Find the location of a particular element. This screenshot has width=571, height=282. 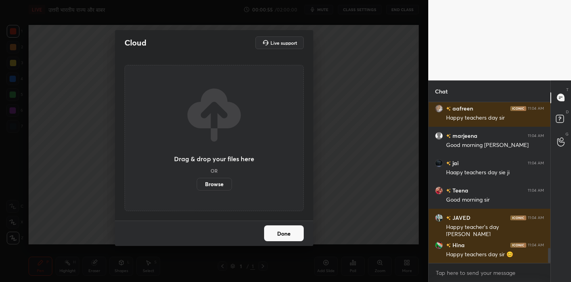

p: G is located at coordinates (567, 134).